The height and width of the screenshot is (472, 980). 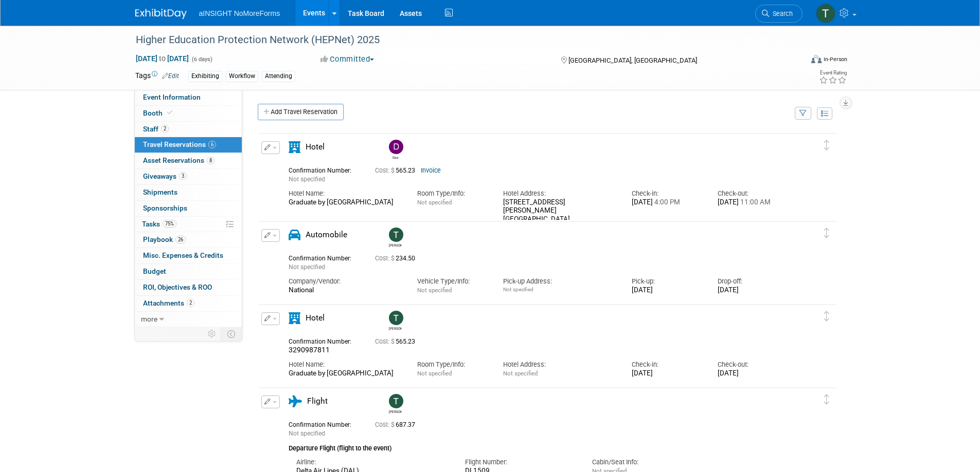 I want to click on div: Departure Flight (flight to the event), so click(x=538, y=446).